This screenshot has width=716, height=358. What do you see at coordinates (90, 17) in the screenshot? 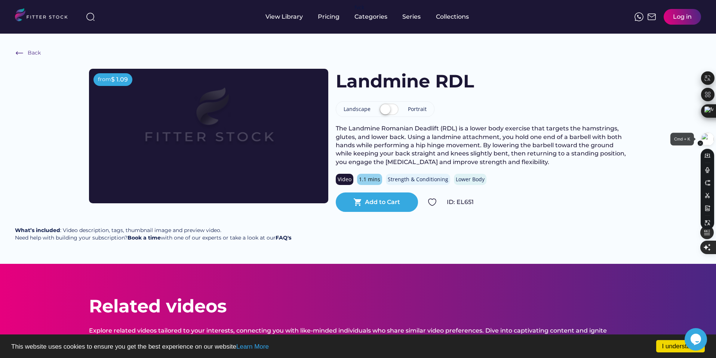
I see `img: search-normal%203.svg` at bounding box center [90, 17].